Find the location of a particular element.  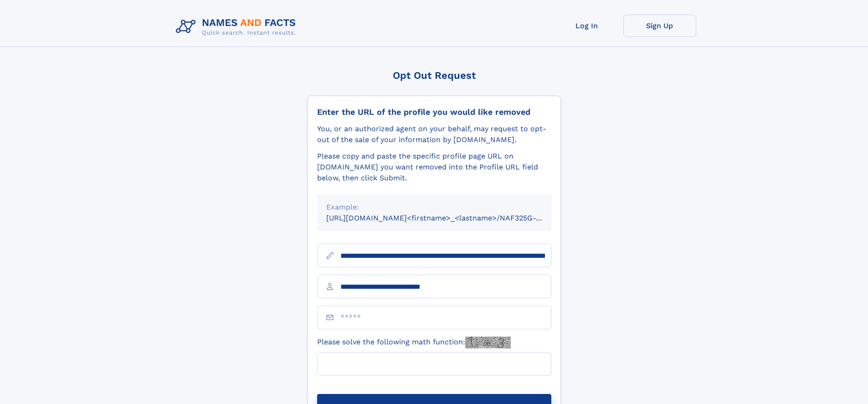

div: Opt Out Request is located at coordinates (434, 75).